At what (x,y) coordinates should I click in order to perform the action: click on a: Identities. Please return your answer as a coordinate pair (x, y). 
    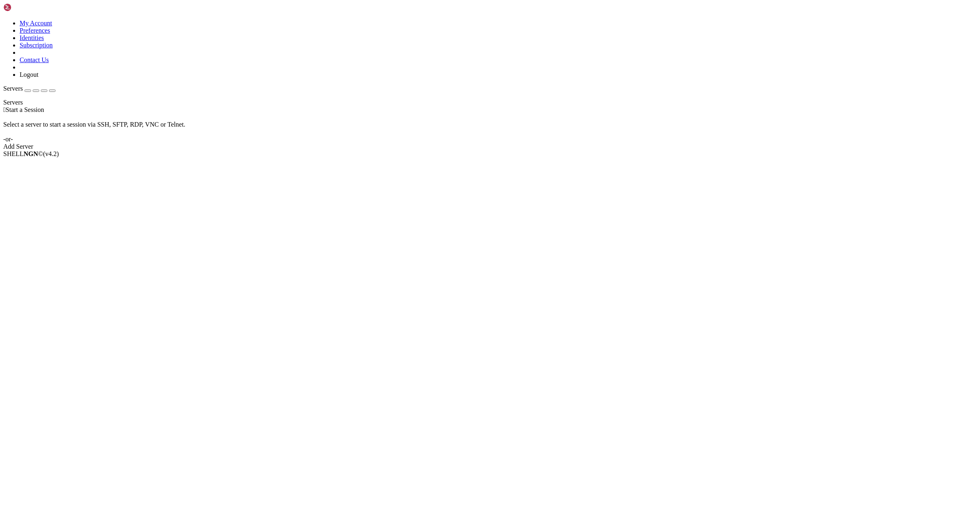
    Looking at the image, I should click on (32, 37).